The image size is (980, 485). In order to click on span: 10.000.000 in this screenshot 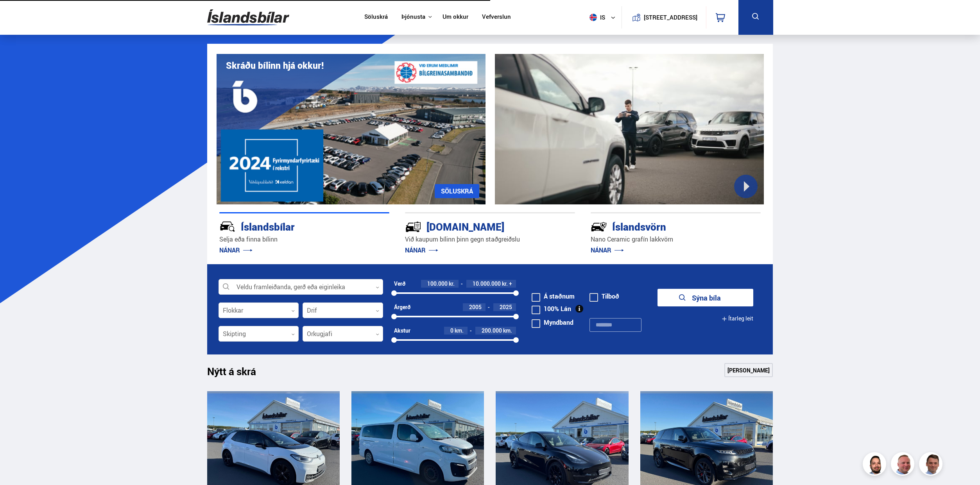, I will do `click(487, 283)`.